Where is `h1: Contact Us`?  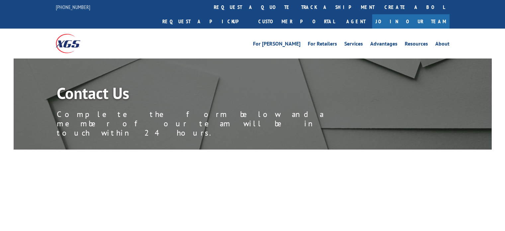 h1: Contact Us is located at coordinates (206, 95).